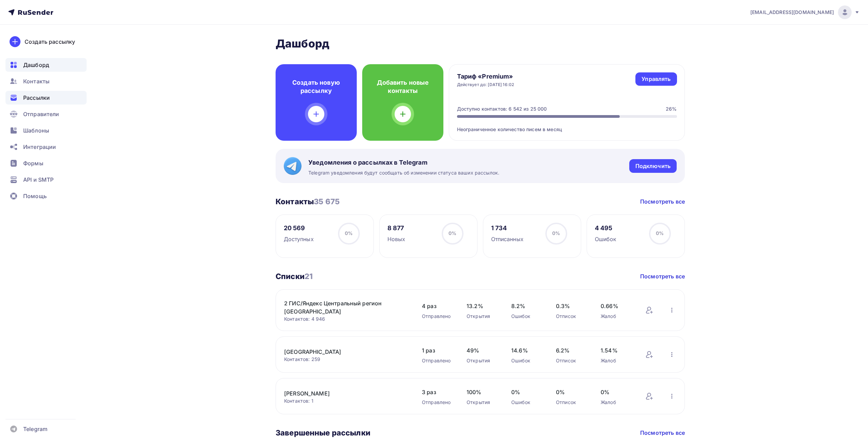 This screenshot has width=868, height=444. Describe the element at coordinates (397, 239) in the screenshot. I see `div: Новых` at that location.